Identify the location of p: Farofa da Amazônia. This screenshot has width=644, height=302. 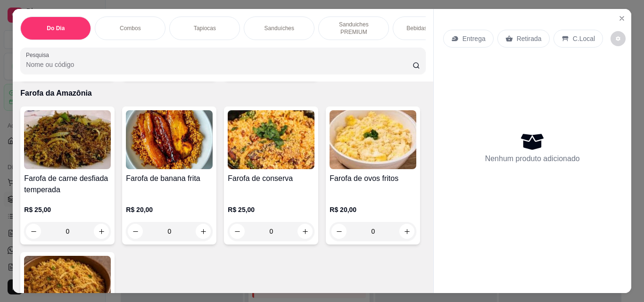
(222, 93).